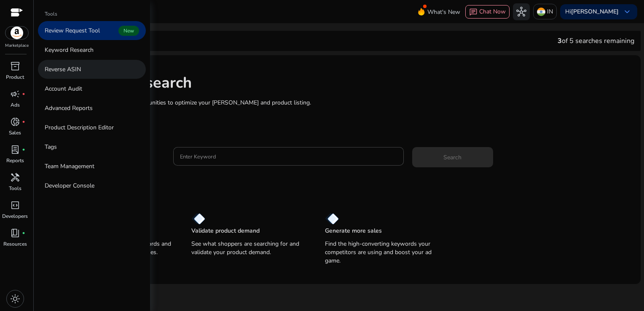 This screenshot has height=311, width=644. Describe the element at coordinates (522, 12) in the screenshot. I see `button: hub` at that location.